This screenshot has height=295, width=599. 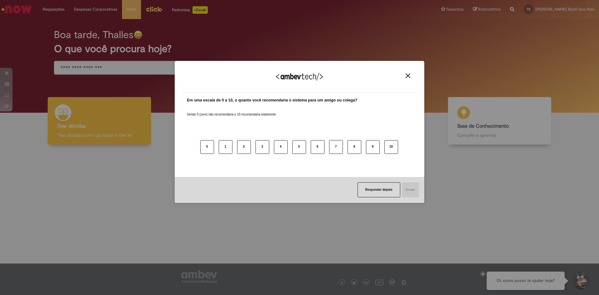 What do you see at coordinates (318, 147) in the screenshot?
I see `button: 6` at bounding box center [318, 147].